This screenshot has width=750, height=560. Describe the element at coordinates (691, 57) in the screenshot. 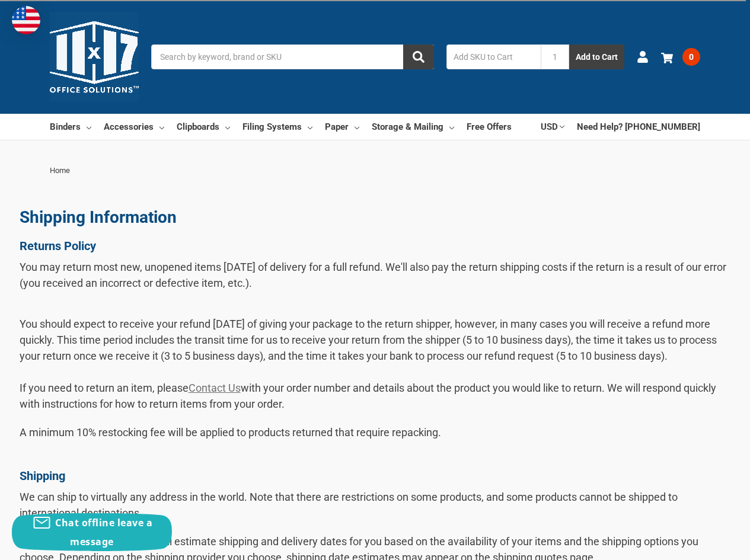

I see `span: 0` at that location.